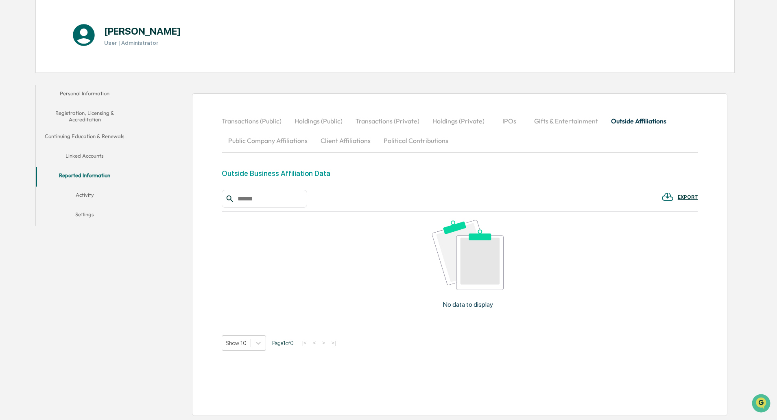 This screenshot has height=420, width=777. Describe the element at coordinates (80, 107) in the screenshot. I see `a: 🗄️Attestations` at that location.